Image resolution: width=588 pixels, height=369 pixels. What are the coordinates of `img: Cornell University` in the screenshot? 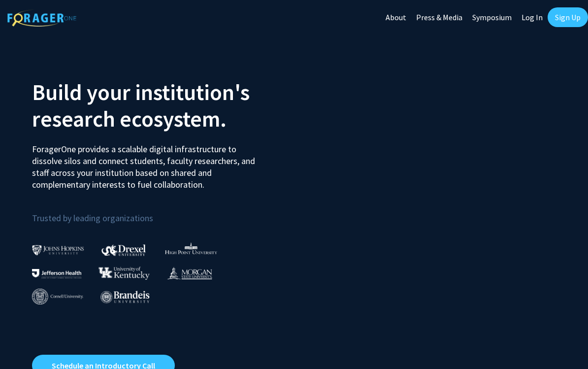 It's located at (57, 296).